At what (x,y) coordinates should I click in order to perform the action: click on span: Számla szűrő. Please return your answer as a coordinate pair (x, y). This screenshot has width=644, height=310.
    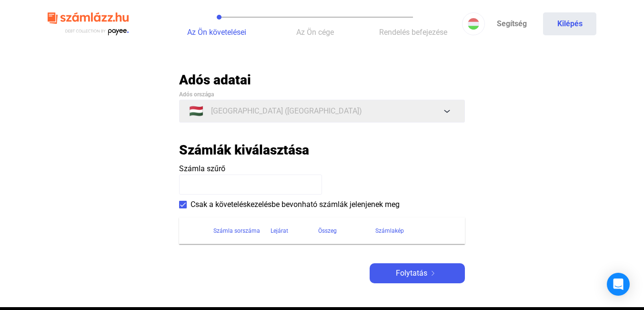
    Looking at the image, I should click on (202, 168).